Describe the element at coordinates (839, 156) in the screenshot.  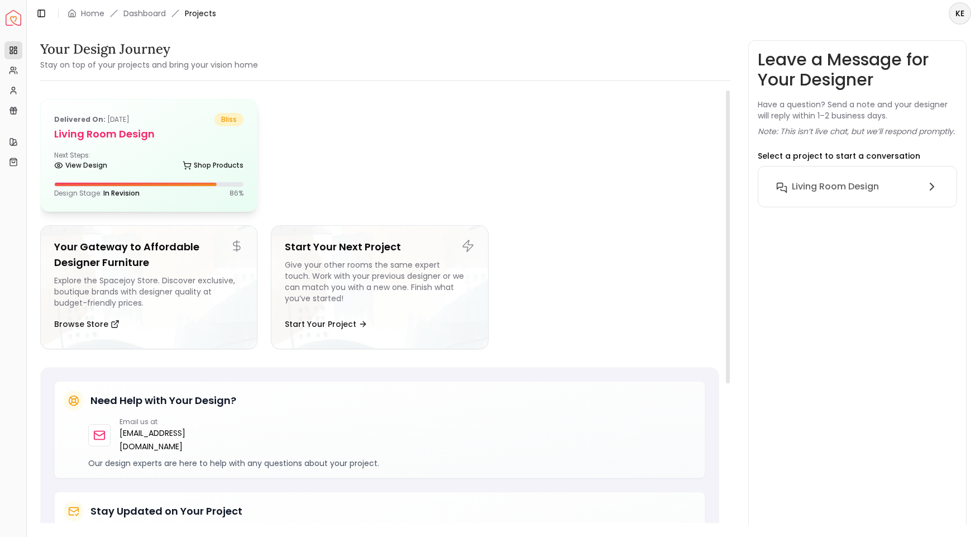
I see `p: Select a project to start a conversation` at that location.